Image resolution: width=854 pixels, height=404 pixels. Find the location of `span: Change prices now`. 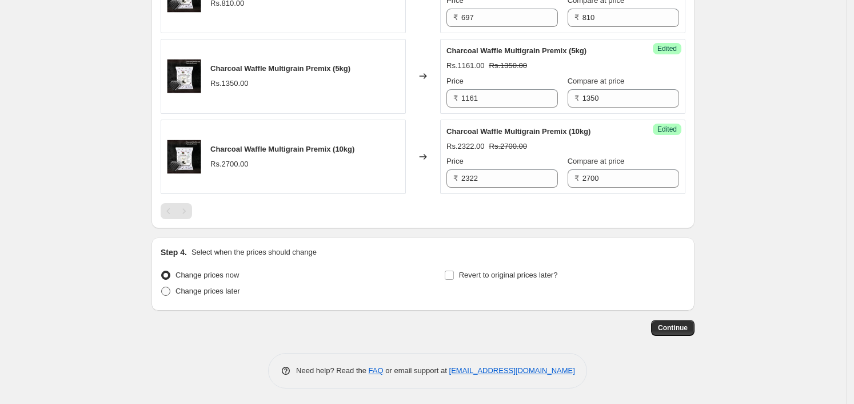

span: Change prices now is located at coordinates (207, 275).